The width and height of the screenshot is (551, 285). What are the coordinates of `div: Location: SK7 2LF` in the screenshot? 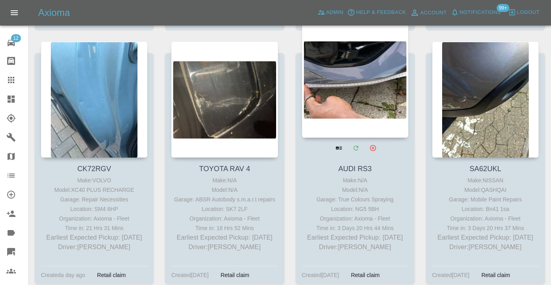 It's located at (225, 209).